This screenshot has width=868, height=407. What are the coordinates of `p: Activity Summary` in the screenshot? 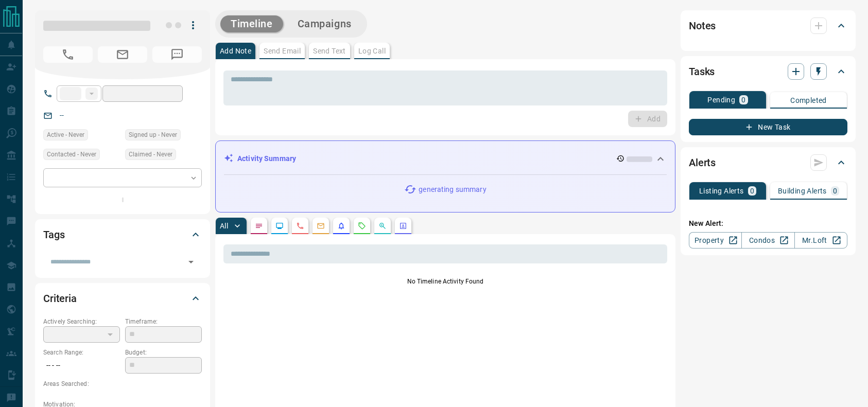 It's located at (267, 158).